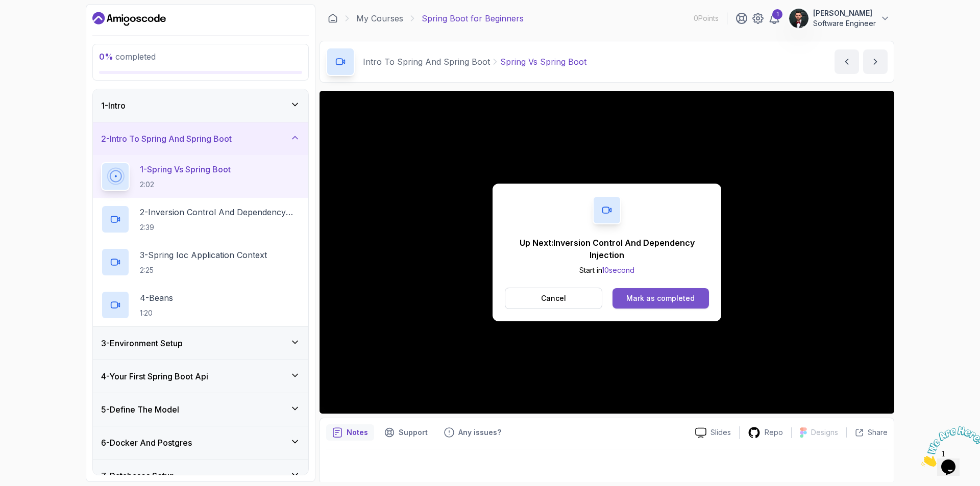  Describe the element at coordinates (721, 432) in the screenshot. I see `p: Slides` at that location.